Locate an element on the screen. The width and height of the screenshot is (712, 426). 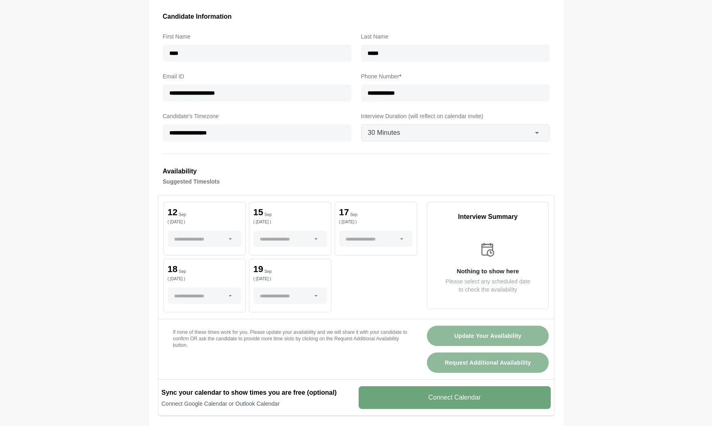
p: 15 is located at coordinates (258, 212).